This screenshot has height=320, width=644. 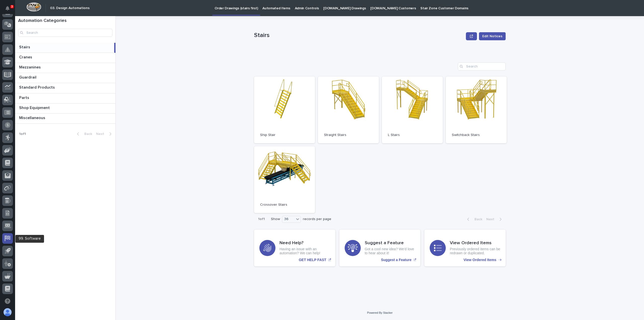 I want to click on p: Miscellaneous, so click(x=33, y=117).